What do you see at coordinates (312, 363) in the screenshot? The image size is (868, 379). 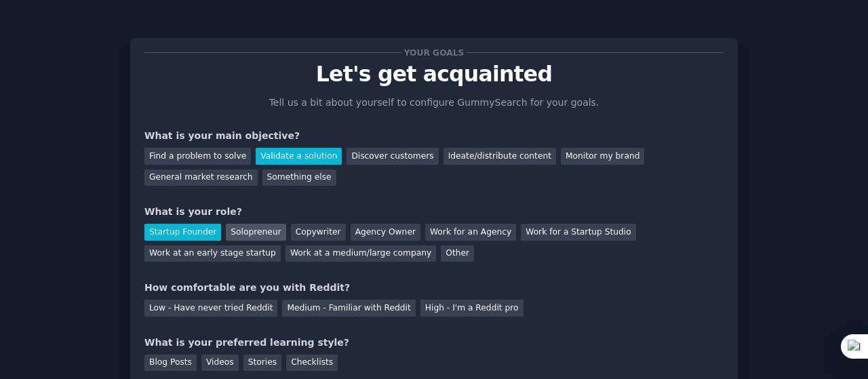 I see `div: Checklists` at bounding box center [312, 363].